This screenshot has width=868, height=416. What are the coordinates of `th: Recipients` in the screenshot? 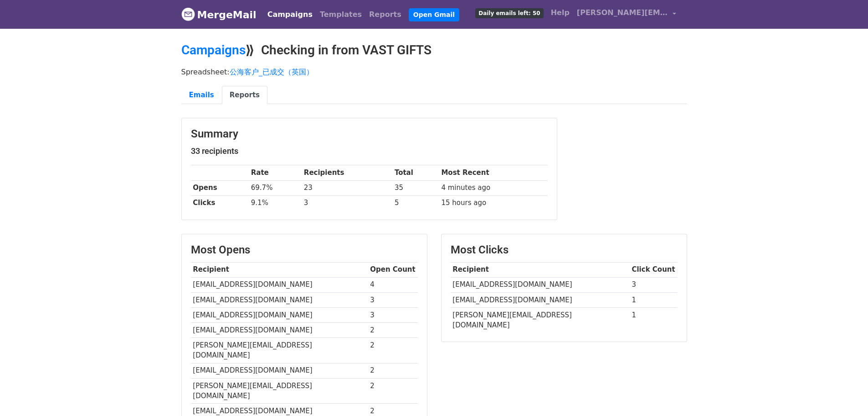 It's located at (347, 172).